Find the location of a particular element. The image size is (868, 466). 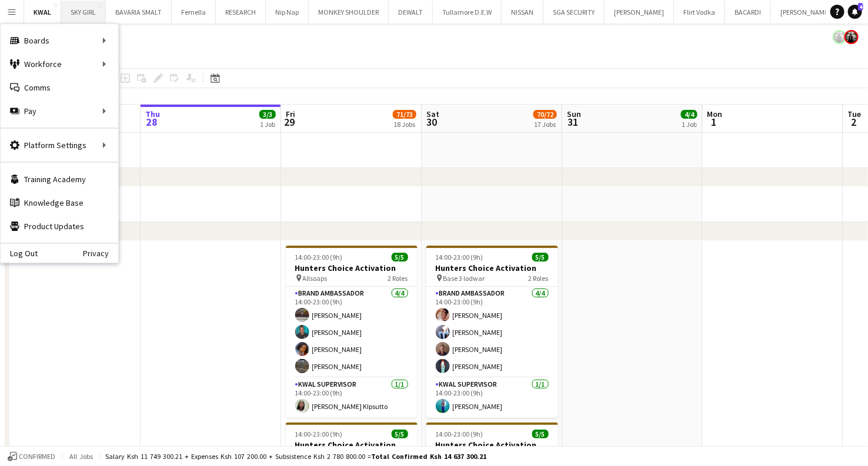

a: Privacy is located at coordinates (101, 253).